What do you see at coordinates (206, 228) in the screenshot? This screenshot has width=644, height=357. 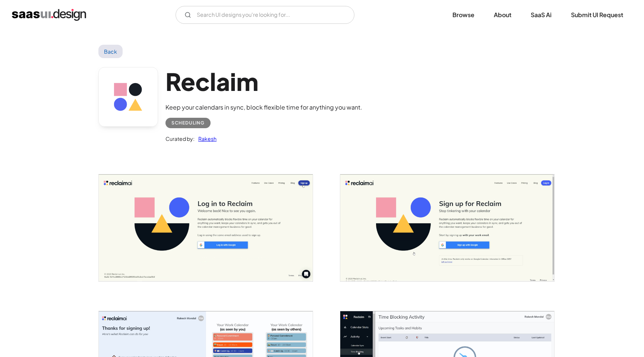 I see `img: 601a79952823bb1779cb4a01_Reclaim%20Login.jpg` at bounding box center [206, 228].